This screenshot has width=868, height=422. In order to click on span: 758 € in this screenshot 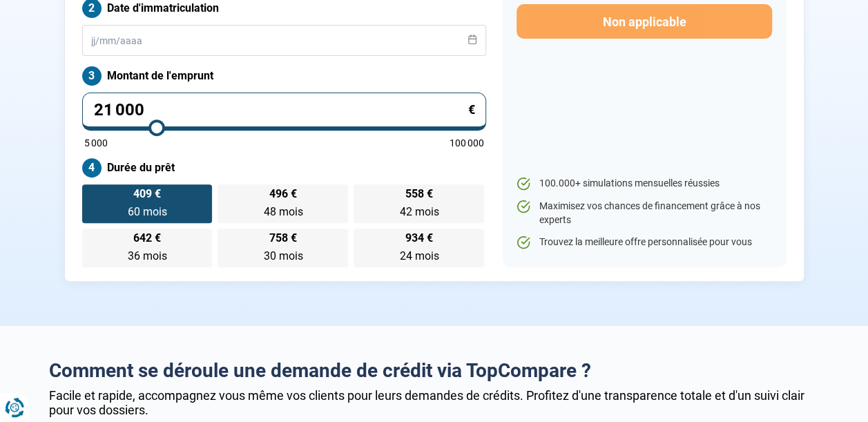, I will do `click(284, 238)`.